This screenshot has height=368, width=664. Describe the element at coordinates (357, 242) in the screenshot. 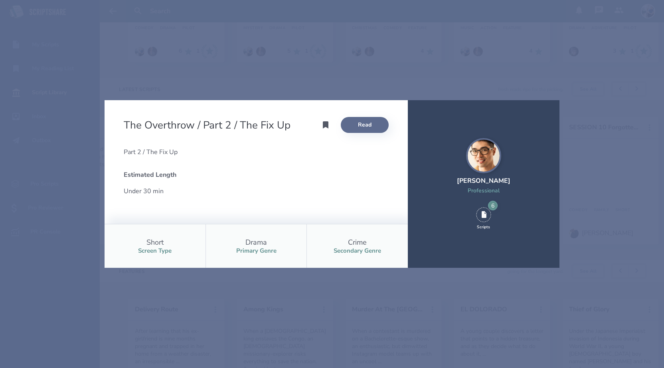

I see `div: Crime` at that location.